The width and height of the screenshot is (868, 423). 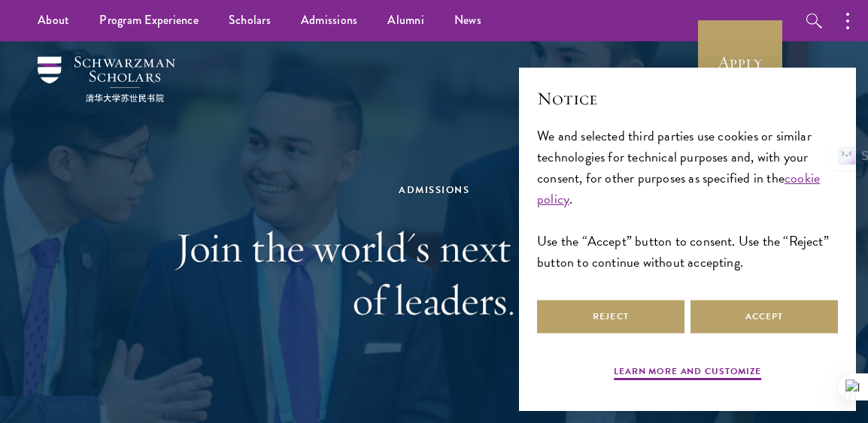 What do you see at coordinates (740, 62) in the screenshot?
I see `a: Apply` at bounding box center [740, 62].